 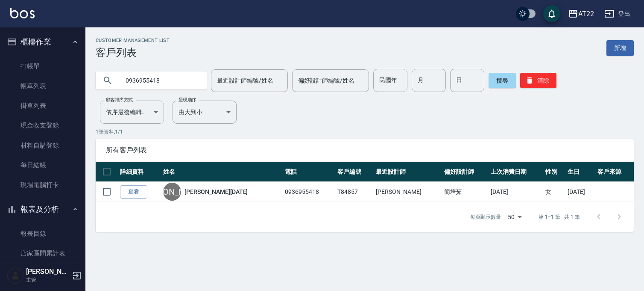 What do you see at coordinates (43, 42) in the screenshot?
I see `button: 櫃檯作業` at bounding box center [43, 42].